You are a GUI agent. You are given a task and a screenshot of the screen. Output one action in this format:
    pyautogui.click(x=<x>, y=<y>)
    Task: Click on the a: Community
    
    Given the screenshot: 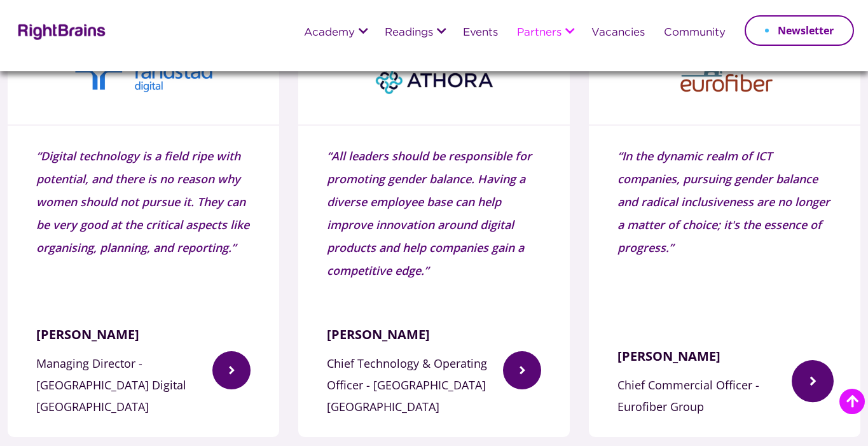 What is the action you would take?
    pyautogui.click(x=695, y=33)
    